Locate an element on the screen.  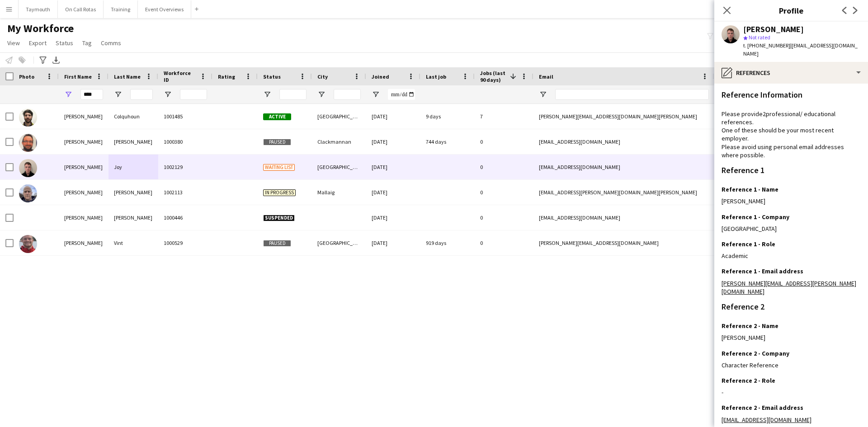
span: Suspended is located at coordinates (279, 218).